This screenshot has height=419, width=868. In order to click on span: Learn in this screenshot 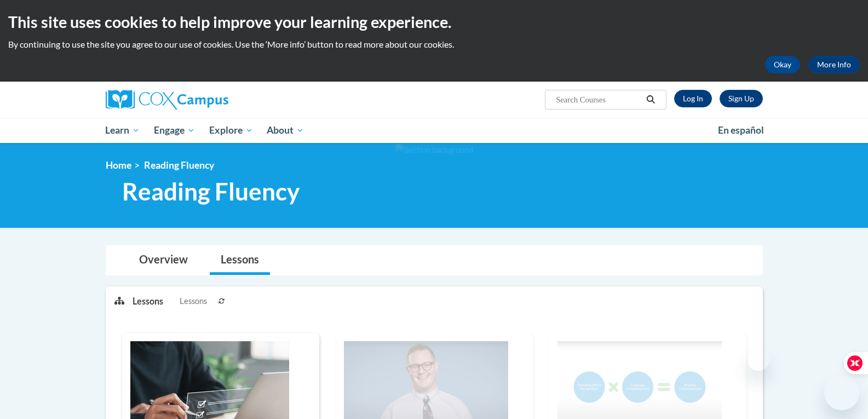, I will do `click(123, 131)`.